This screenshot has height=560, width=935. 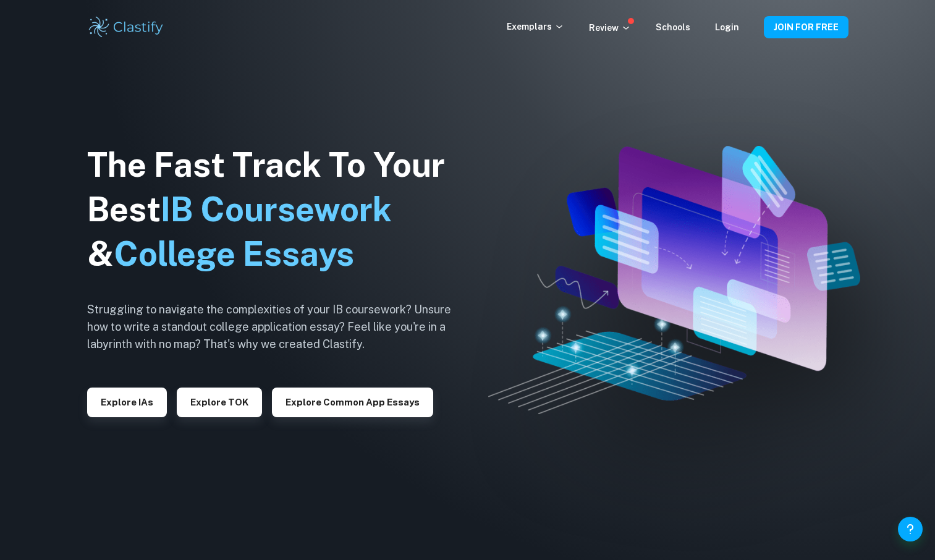 What do you see at coordinates (279, 210) in the screenshot?
I see `h1: The Fast Track To Your Best &` at bounding box center [279, 210].